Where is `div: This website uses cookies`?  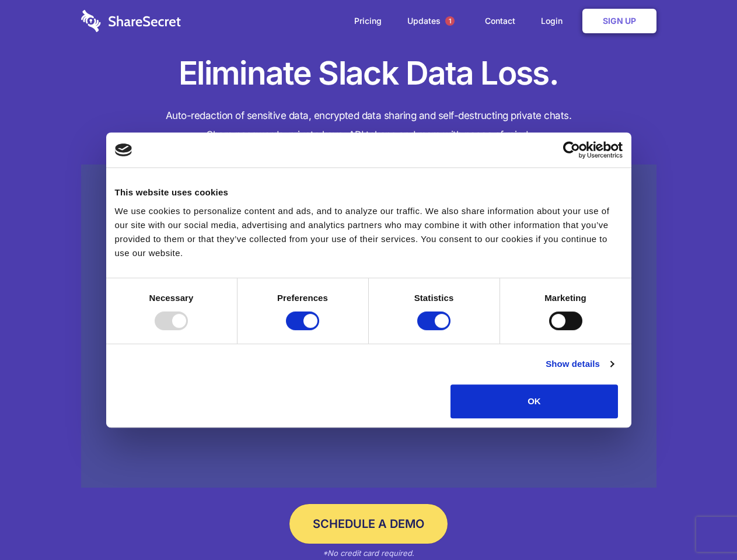 div: This website uses cookies is located at coordinates (368, 192).